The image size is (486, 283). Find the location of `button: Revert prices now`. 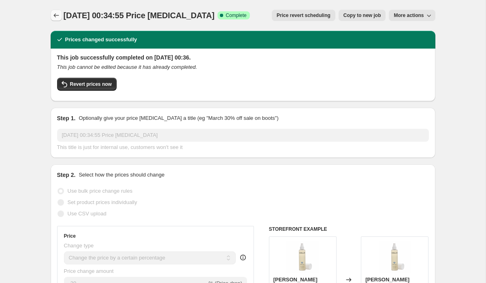

button: Revert prices now is located at coordinates (87, 84).